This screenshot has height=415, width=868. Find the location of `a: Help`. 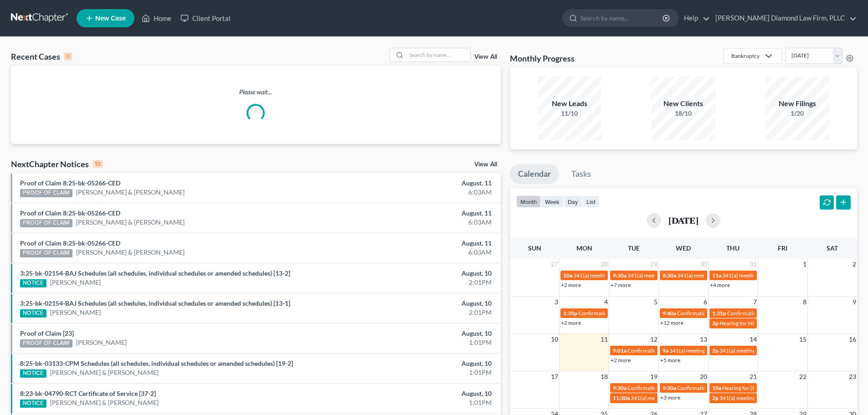

a: Help is located at coordinates (694, 18).